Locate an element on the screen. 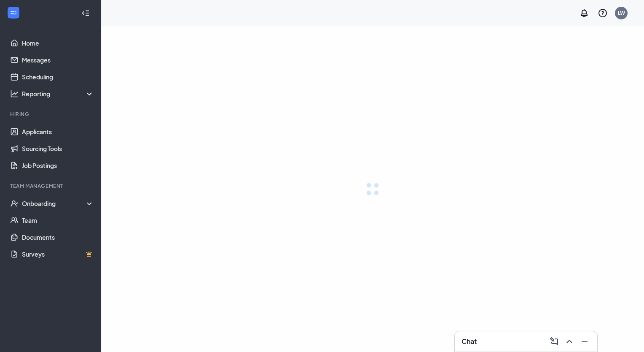 This screenshot has width=644, height=352. svg: Collapse is located at coordinates (86, 13).